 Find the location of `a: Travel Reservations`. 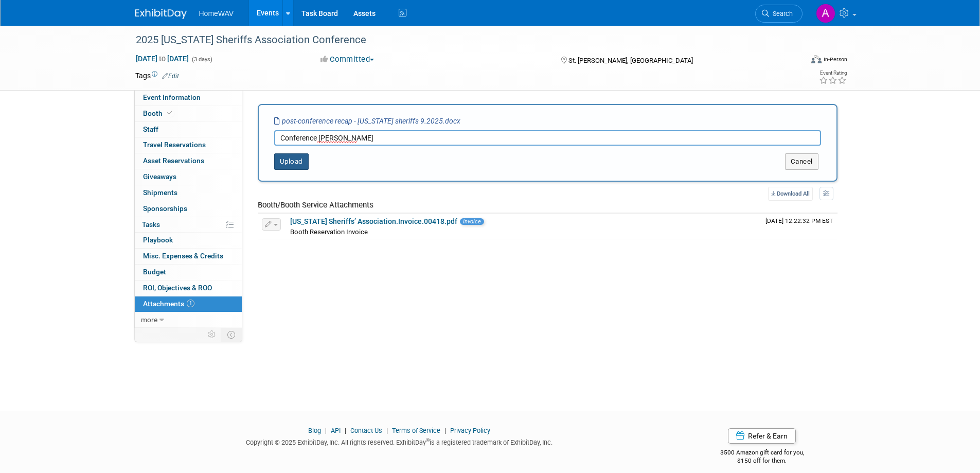

a: Travel Reservations is located at coordinates (188, 145).